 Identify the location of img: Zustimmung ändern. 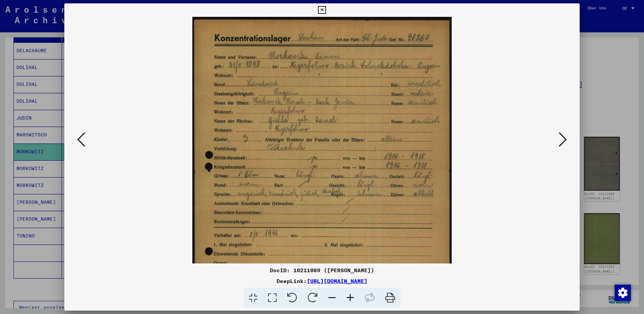
(623, 292).